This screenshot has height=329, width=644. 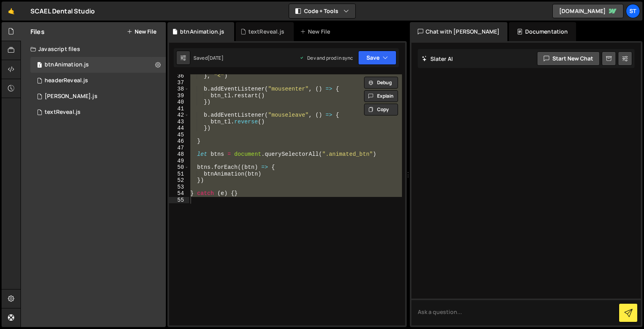 What do you see at coordinates (179, 154) in the screenshot?
I see `div: 48` at bounding box center [179, 154].